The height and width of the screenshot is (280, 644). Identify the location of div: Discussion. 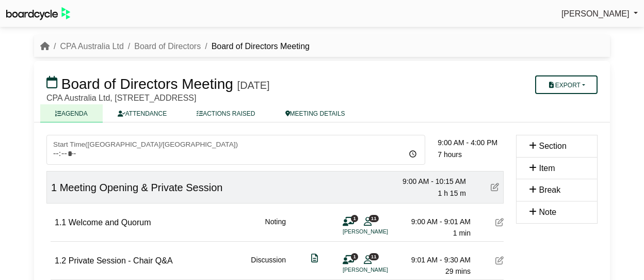
(268, 265).